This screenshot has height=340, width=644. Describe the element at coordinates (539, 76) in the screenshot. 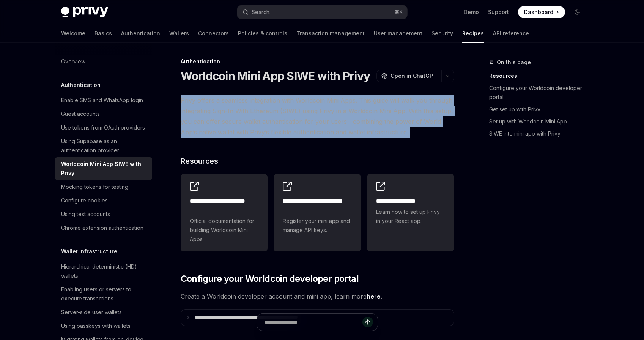

I see `a: Resources` at that location.